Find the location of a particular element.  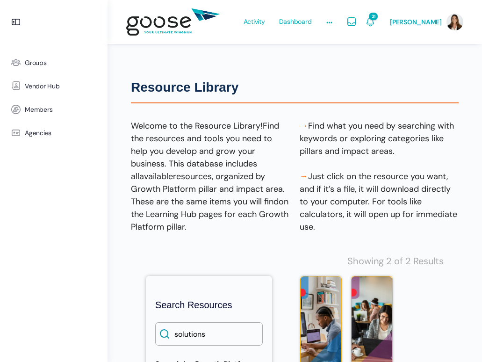

input: Search is located at coordinates (209, 334).